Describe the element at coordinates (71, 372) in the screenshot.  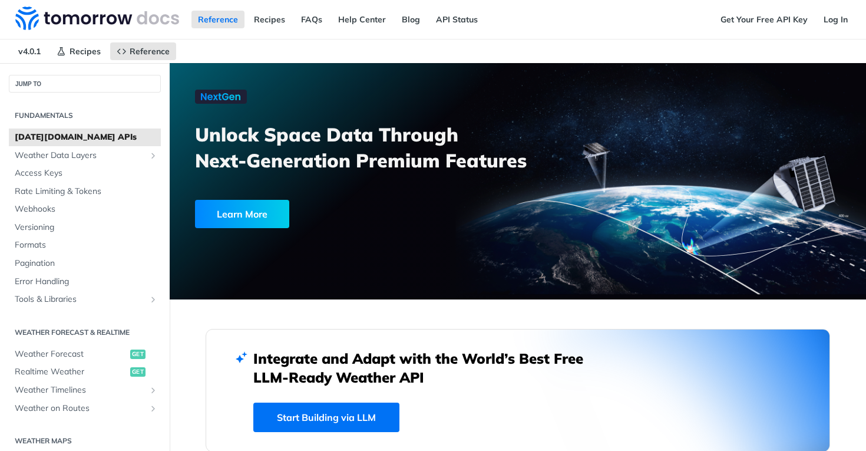
I see `span: Realtime Weather` at that location.